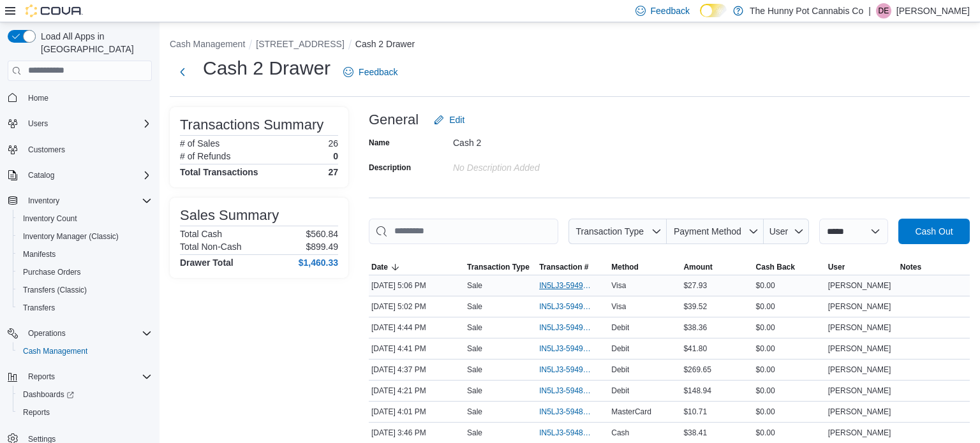 The height and width of the screenshot is (443, 980). Describe the element at coordinates (707, 231) in the screenshot. I see `span: Payment Method` at that location.